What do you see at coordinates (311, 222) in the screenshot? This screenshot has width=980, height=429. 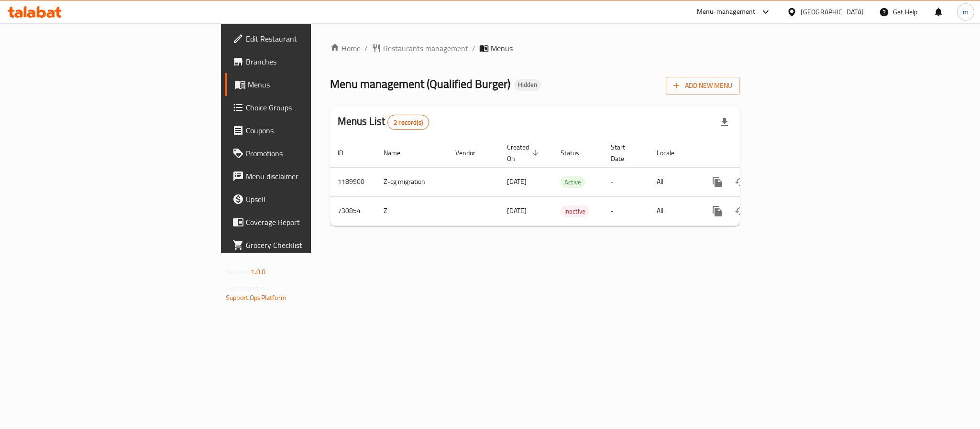 I see `span: Coverage Report` at bounding box center [311, 222].